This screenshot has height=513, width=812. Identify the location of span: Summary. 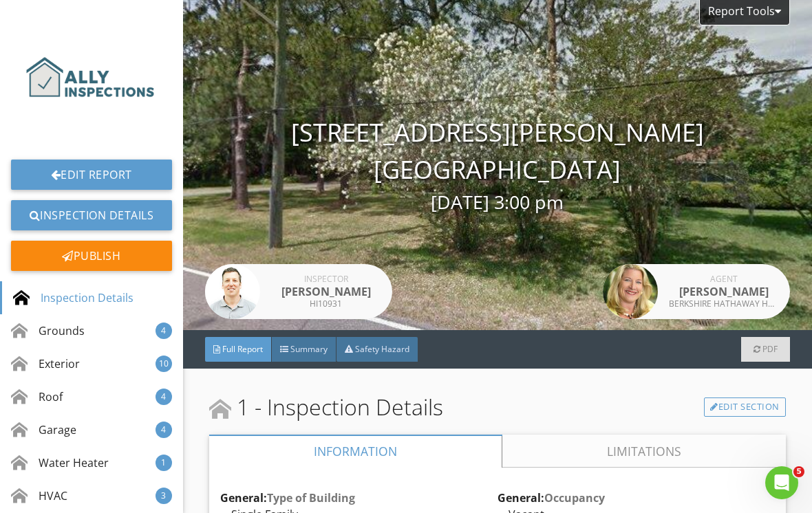
(309, 348).